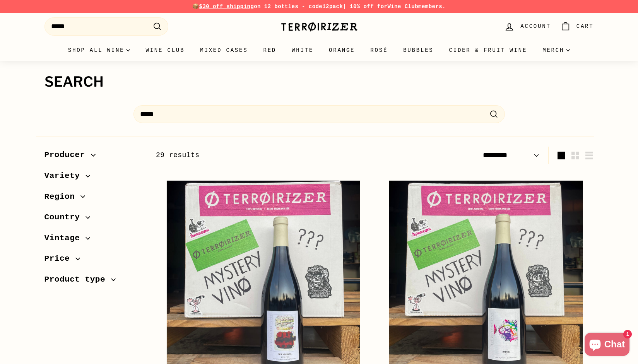 This screenshot has width=638, height=364. What do you see at coordinates (266, 155) in the screenshot?
I see `div: 29 results` at bounding box center [266, 155].